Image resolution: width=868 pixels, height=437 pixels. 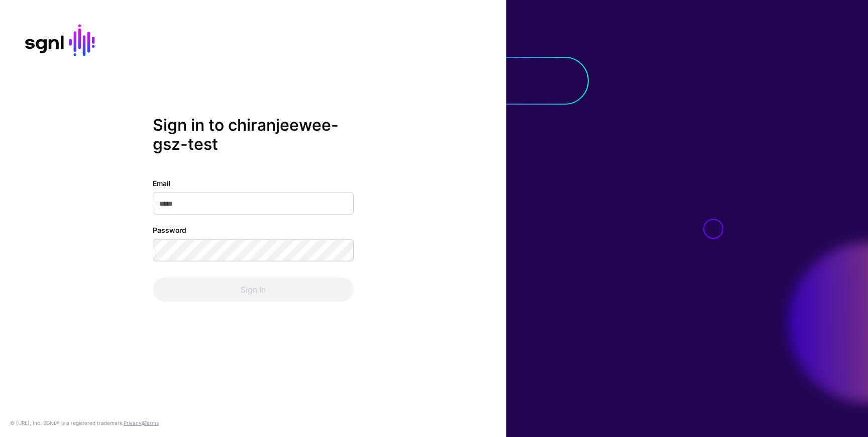 I want to click on label: Password, so click(x=169, y=230).